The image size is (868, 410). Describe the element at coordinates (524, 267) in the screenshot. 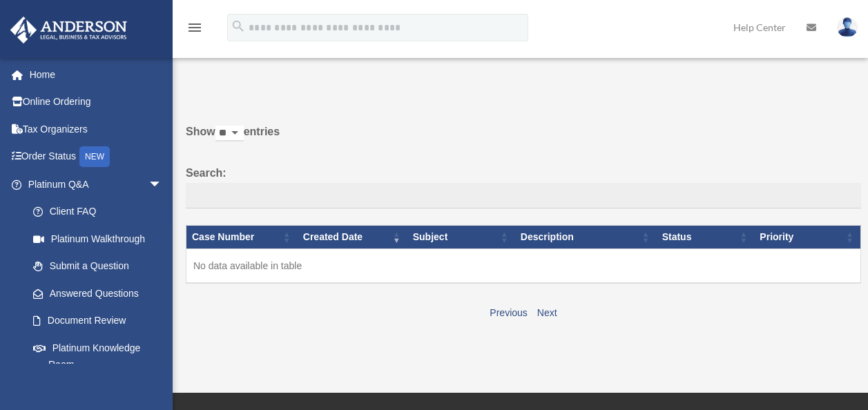

I see `td: No data available in table` at that location.